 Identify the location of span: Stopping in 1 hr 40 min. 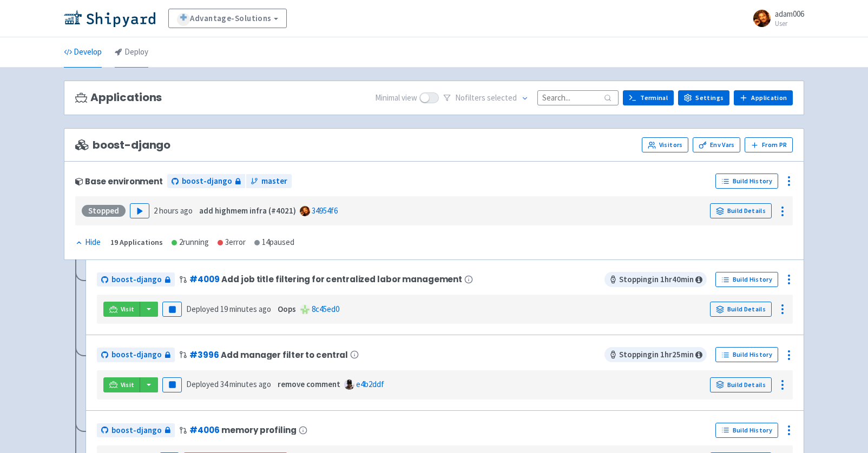
(655, 280).